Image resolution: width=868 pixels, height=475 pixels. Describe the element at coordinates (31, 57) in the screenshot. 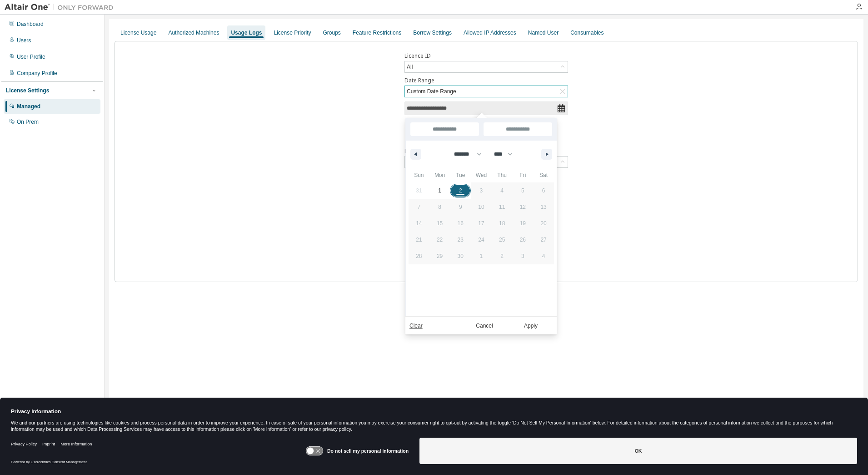

I see `div: User Profile` at that location.